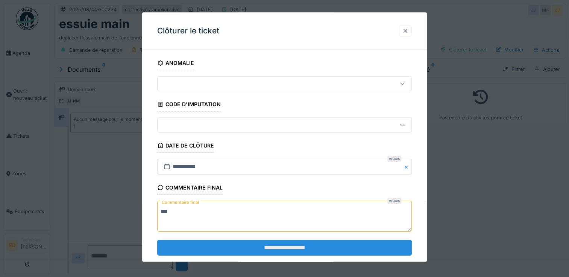 The height and width of the screenshot is (277, 569). Describe the element at coordinates (408, 167) in the screenshot. I see `button: Close` at that location.